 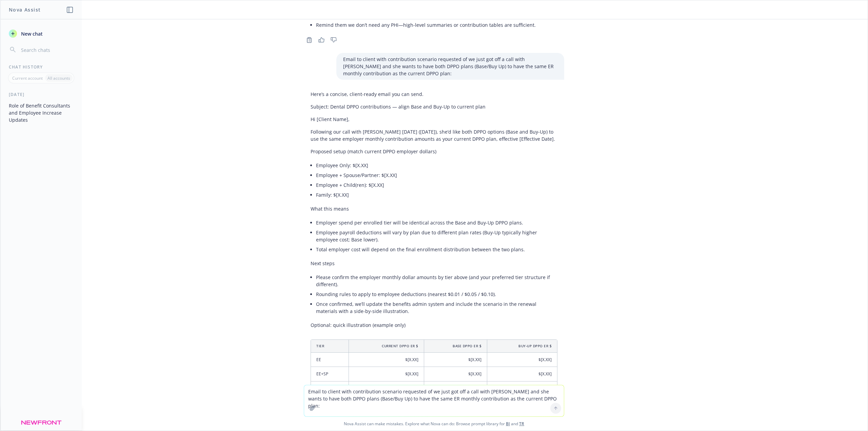 What do you see at coordinates (58, 78) in the screenshot?
I see `p: All accounts` at bounding box center [58, 78].